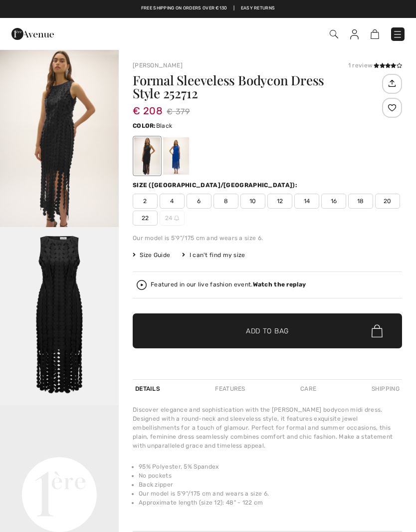 The width and height of the screenshot is (416, 532). What do you see at coordinates (387, 201) in the screenshot?
I see `span: 20` at bounding box center [387, 201].